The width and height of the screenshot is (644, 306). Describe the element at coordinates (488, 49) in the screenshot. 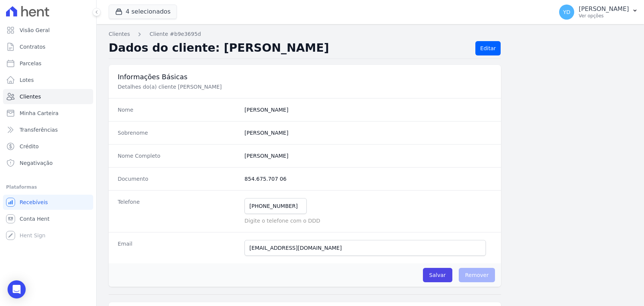

I see `a: Editar` at that location.